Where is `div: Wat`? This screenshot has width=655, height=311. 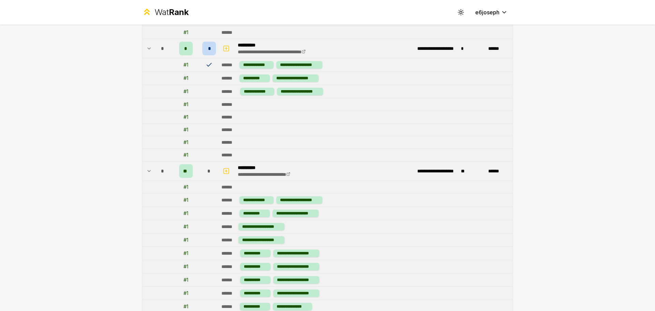
div: Wat is located at coordinates (172, 12).